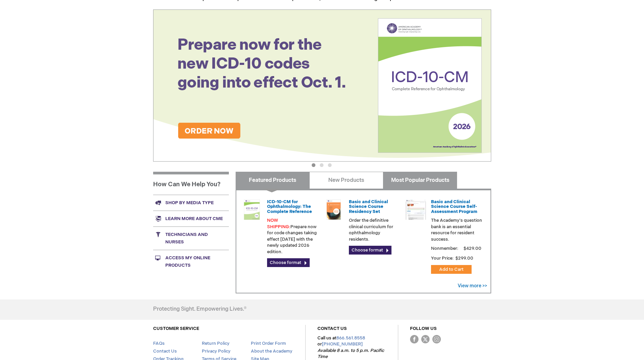 The width and height of the screenshot is (644, 360). I want to click on button: 1 of 3, so click(313, 165).